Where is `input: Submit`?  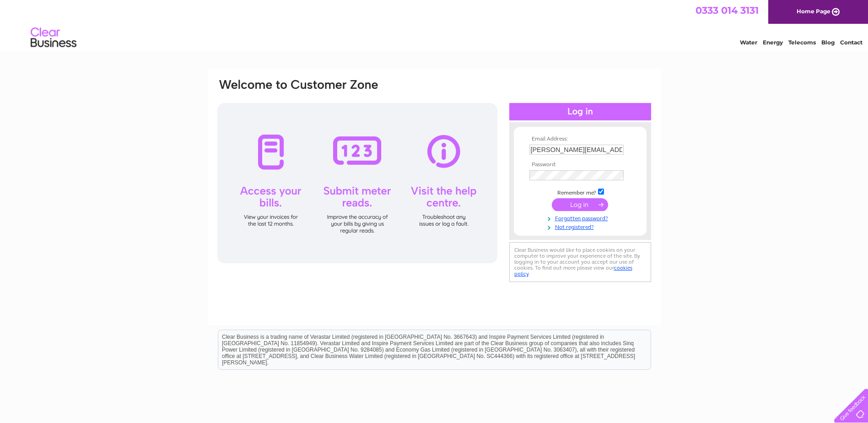
input: Submit is located at coordinates (580, 205).